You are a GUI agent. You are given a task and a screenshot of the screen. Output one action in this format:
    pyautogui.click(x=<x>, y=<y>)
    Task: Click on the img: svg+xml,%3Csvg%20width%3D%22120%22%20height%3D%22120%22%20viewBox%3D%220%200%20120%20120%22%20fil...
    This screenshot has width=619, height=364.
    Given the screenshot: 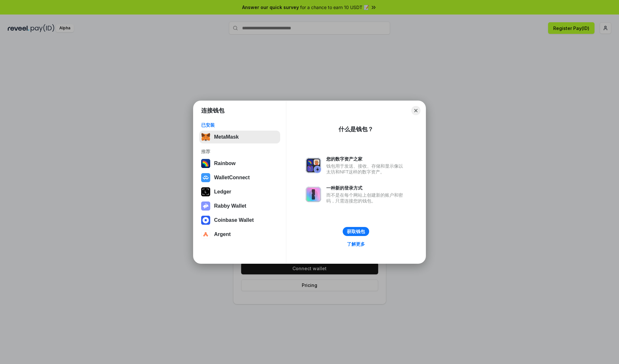 What is the action you would take?
    pyautogui.click(x=206, y=163)
    